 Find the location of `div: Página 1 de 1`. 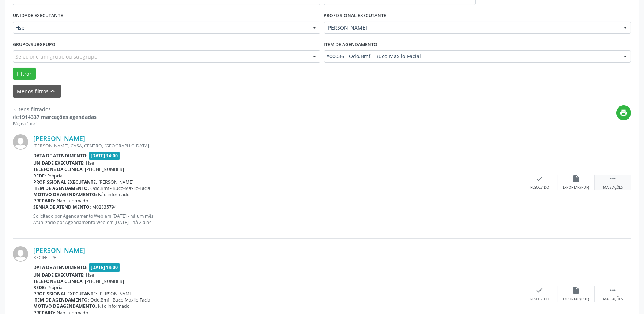

div: Página 1 de 1 is located at coordinates (54, 124).